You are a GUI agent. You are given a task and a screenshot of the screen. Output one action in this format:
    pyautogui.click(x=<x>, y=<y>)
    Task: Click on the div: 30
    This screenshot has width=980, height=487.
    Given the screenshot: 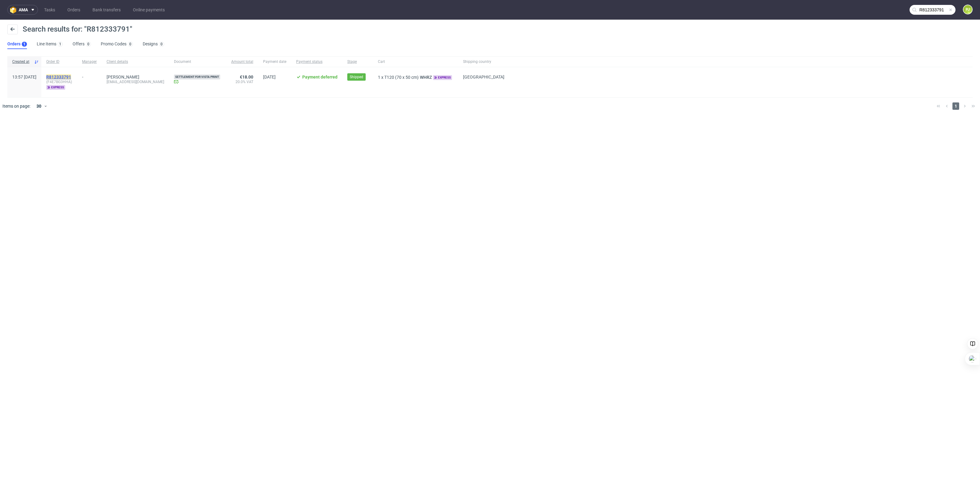 What is the action you would take?
    pyautogui.click(x=38, y=106)
    